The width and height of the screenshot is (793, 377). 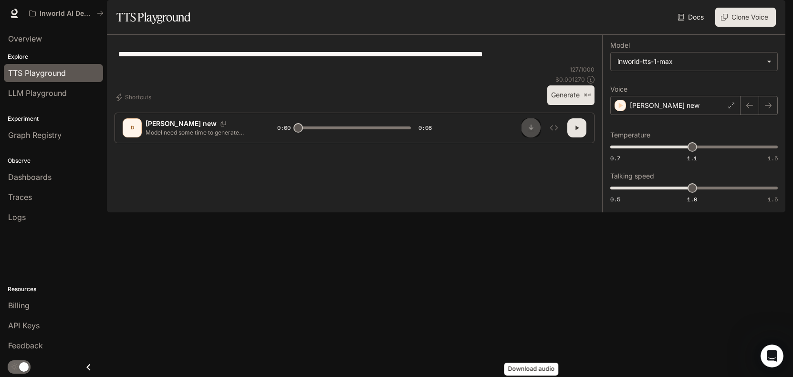 I want to click on button: Shortcuts, so click(x=135, y=97).